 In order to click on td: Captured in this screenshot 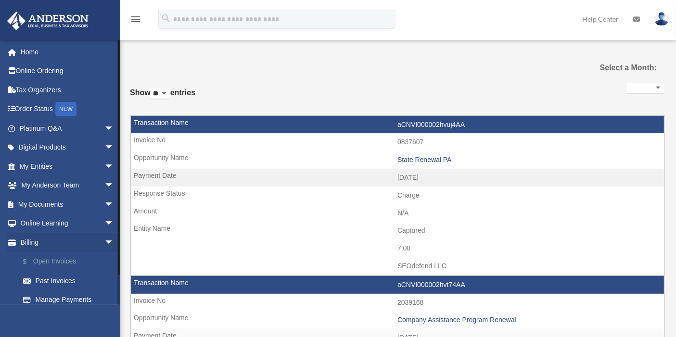, I will do `click(398, 231)`.